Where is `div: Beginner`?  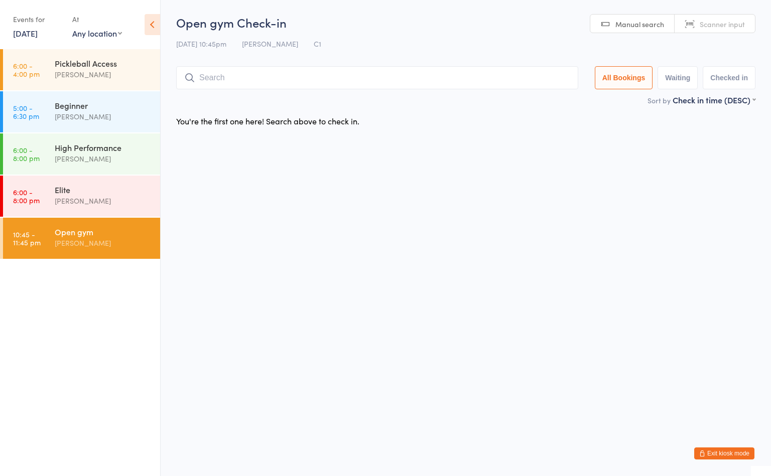 div: Beginner is located at coordinates (103, 105).